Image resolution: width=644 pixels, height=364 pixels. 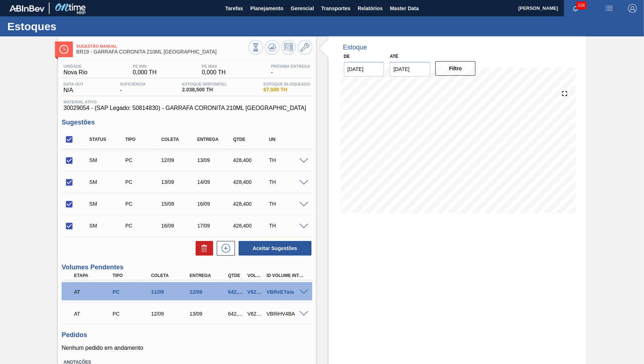 I want to click on span: Suficiência, so click(x=132, y=84).